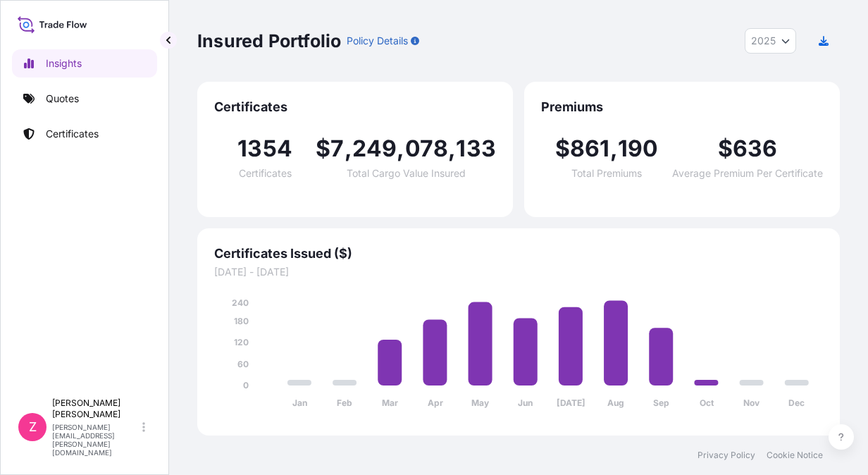  Describe the element at coordinates (525, 402) in the screenshot. I see `tspan: Jun` at that location.